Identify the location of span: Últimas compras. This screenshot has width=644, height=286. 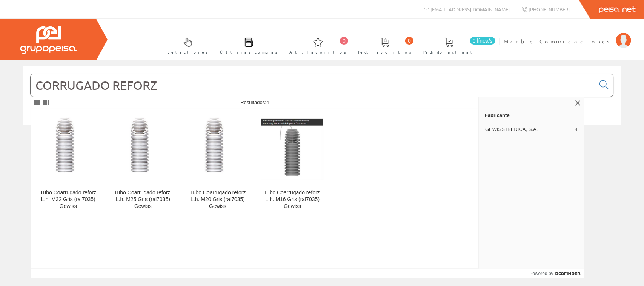
(249, 52).